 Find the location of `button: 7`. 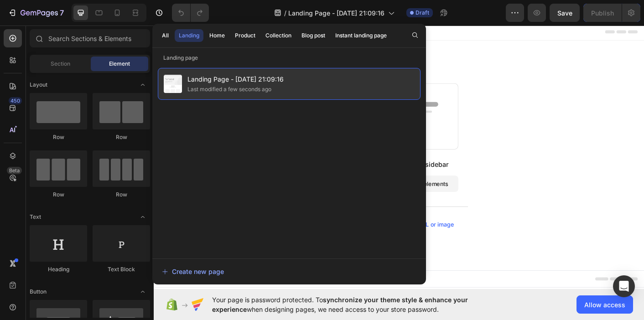

button: 7 is located at coordinates (36, 13).